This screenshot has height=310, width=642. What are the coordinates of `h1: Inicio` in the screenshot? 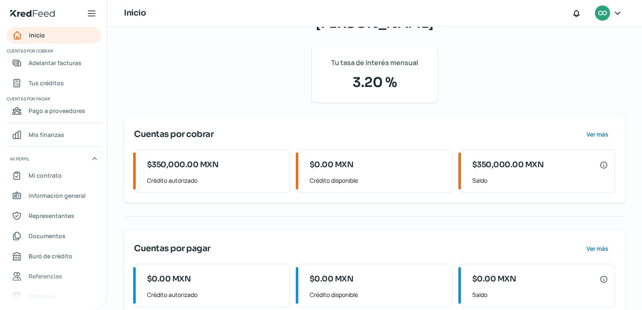 It's located at (135, 13).